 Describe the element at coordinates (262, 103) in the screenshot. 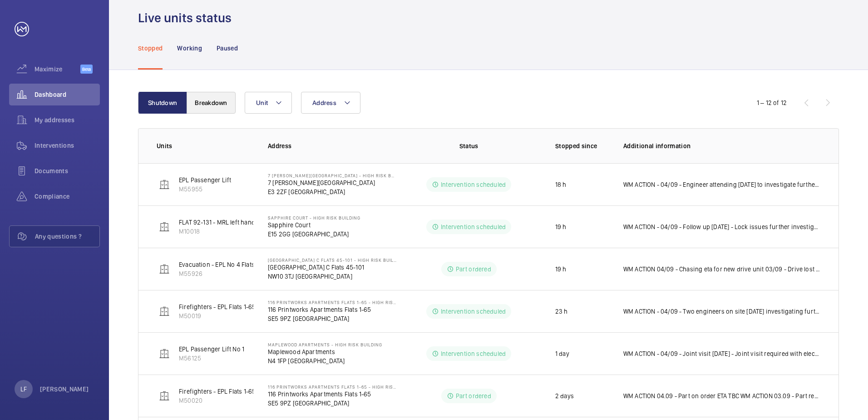

I see `span: Unit` at that location.